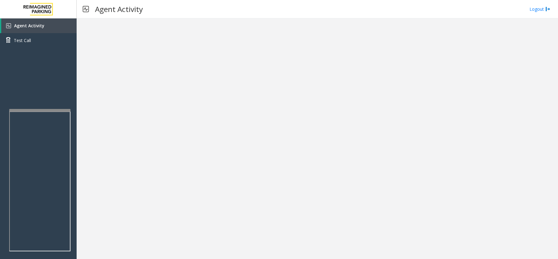  What do you see at coordinates (39, 26) in the screenshot?
I see `a: Agent Activity` at bounding box center [39, 26].